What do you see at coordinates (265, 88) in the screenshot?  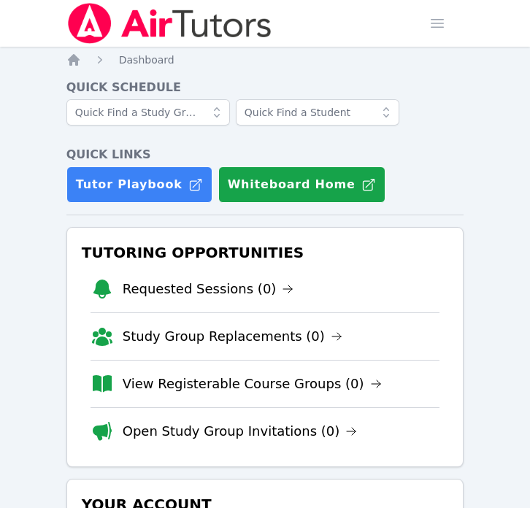 I see `h4: Quick Schedule` at bounding box center [265, 88].